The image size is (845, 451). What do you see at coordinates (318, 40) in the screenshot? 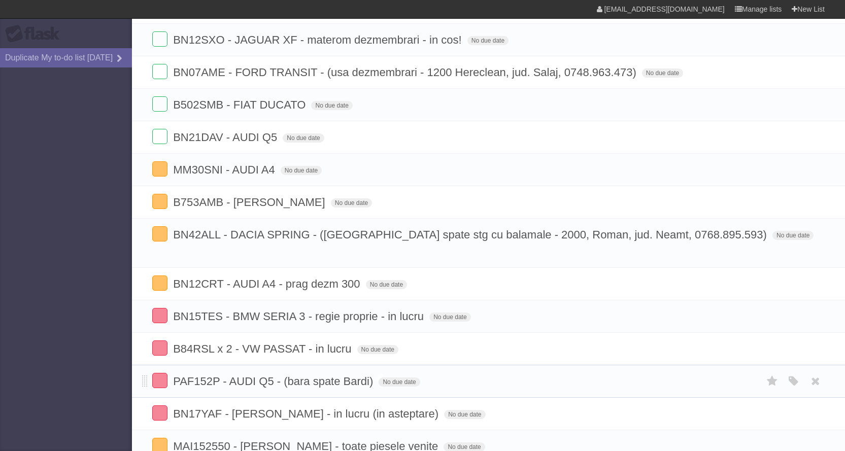
I see `span: BN12SXO - JAGUAR XF - materom dezmembrari - in cos!` at bounding box center [318, 40].